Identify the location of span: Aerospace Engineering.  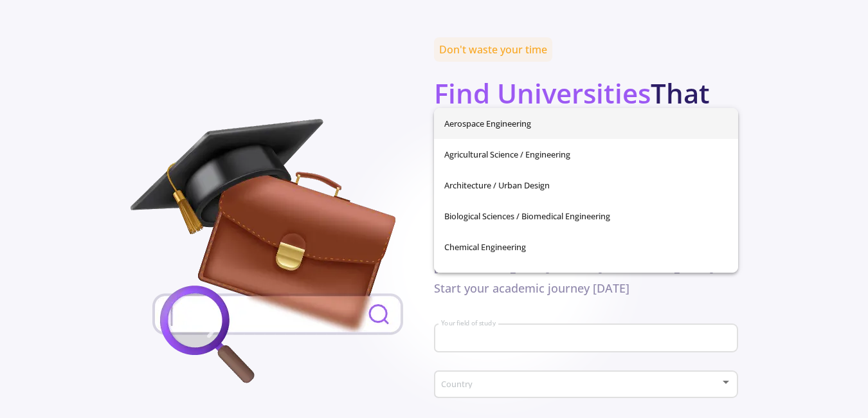
(586, 124).